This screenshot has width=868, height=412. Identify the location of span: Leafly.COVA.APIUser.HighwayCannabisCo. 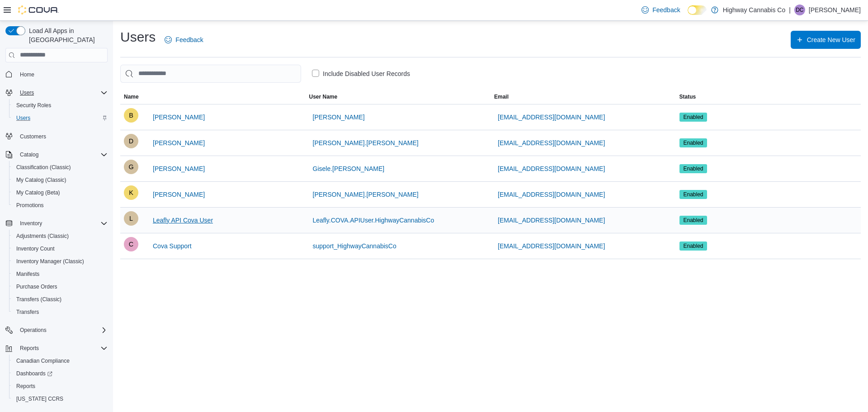
(374, 220).